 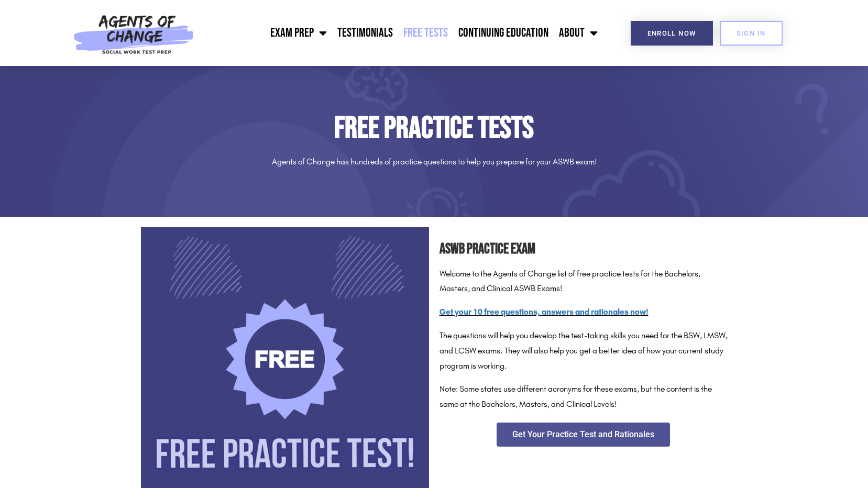 I want to click on h1: Free Practice Tests, so click(x=434, y=128).